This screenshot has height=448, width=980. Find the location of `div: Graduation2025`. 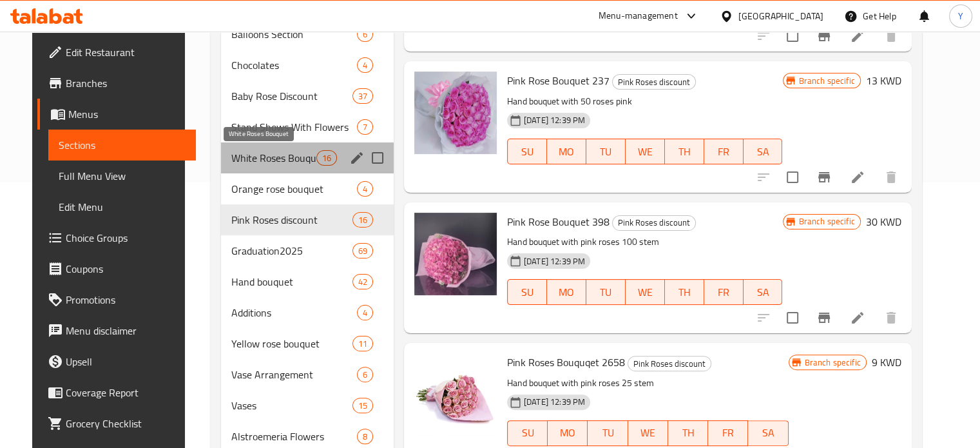

div: Graduation2025 is located at coordinates (292, 250).